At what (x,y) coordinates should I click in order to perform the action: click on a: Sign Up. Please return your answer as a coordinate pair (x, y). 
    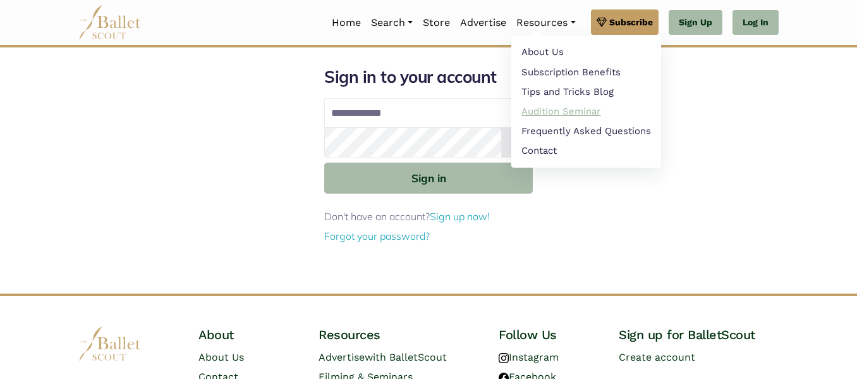
    Looking at the image, I should click on (695, 23).